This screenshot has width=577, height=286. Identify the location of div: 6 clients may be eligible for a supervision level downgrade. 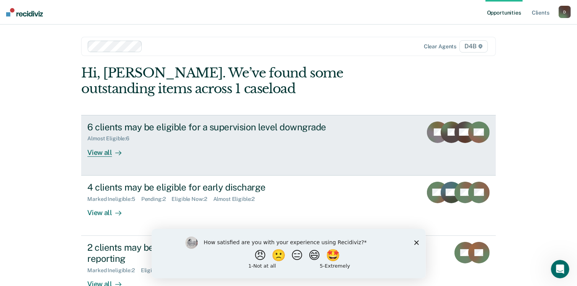
(222, 127).